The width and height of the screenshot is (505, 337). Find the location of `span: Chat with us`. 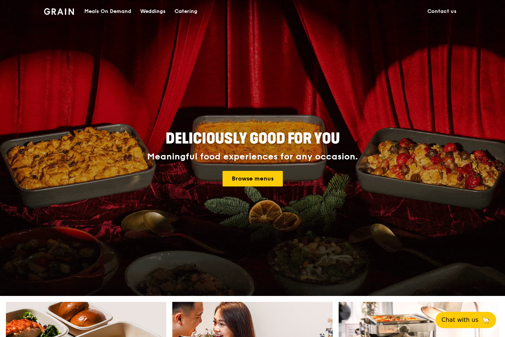

span: Chat with us is located at coordinates (460, 320).